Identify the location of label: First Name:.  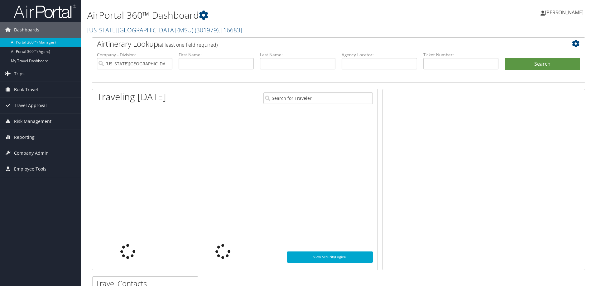
(216, 55).